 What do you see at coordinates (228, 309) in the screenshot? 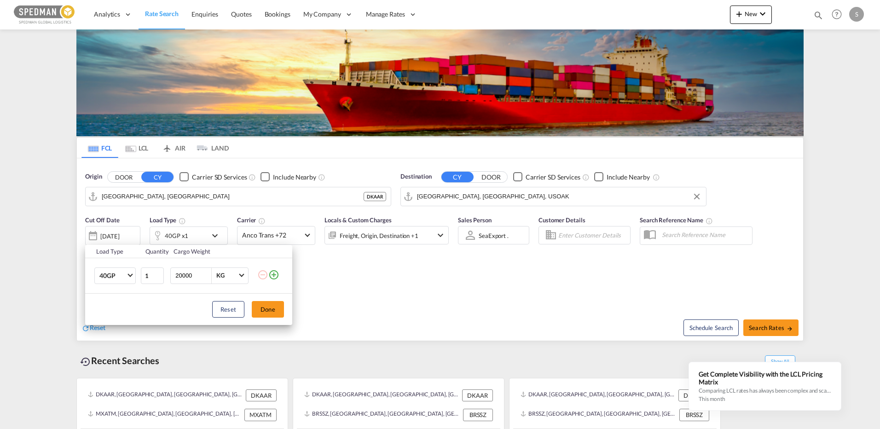
I see `button: Reset` at bounding box center [228, 309].